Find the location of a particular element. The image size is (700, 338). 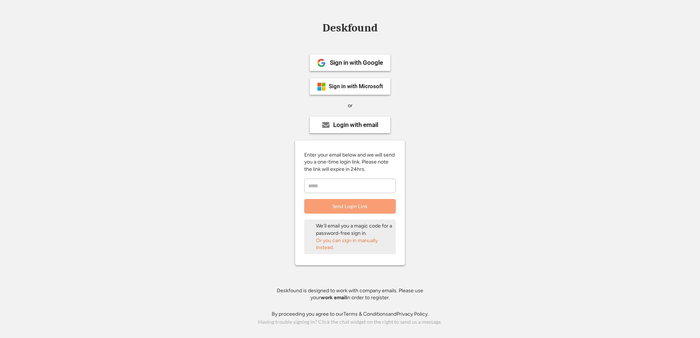

a: Terms & Conditions is located at coordinates (366, 314).